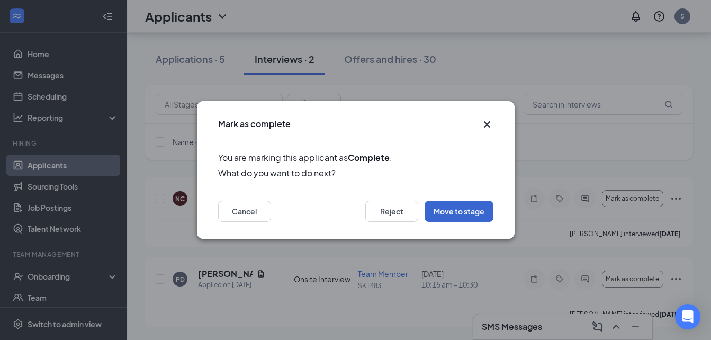 The width and height of the screenshot is (711, 340). Describe the element at coordinates (687, 316) in the screenshot. I see `div: Open Intercom Messenger` at that location.